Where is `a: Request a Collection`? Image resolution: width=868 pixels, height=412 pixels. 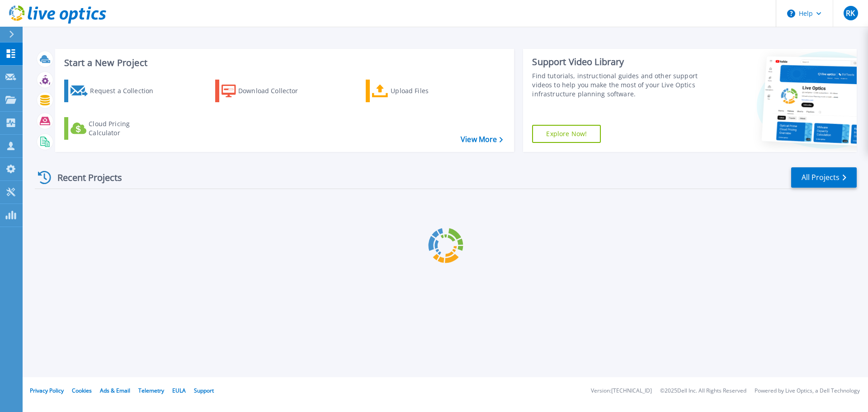
a: Request a Collection is located at coordinates (114, 91).